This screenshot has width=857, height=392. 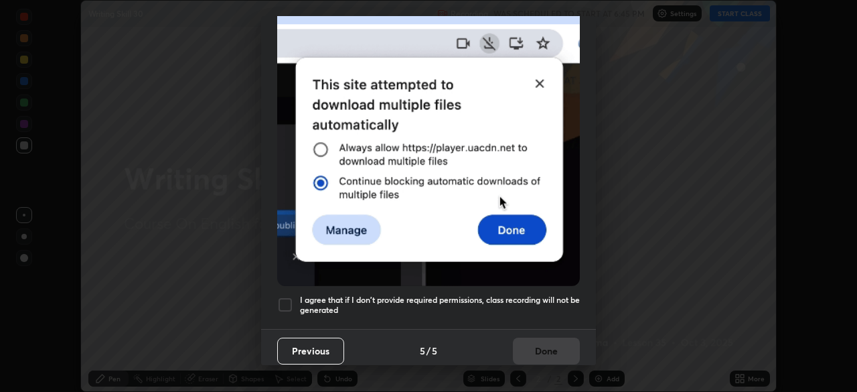 I want to click on h5: I agree that if I don't provide required permissions, class recording will not be generated, so click(x=440, y=305).